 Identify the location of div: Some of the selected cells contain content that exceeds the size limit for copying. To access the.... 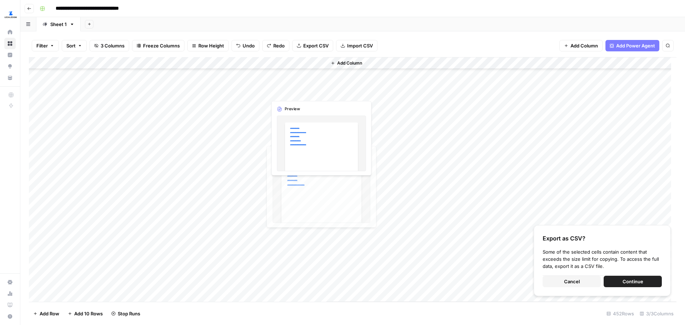
(602, 259).